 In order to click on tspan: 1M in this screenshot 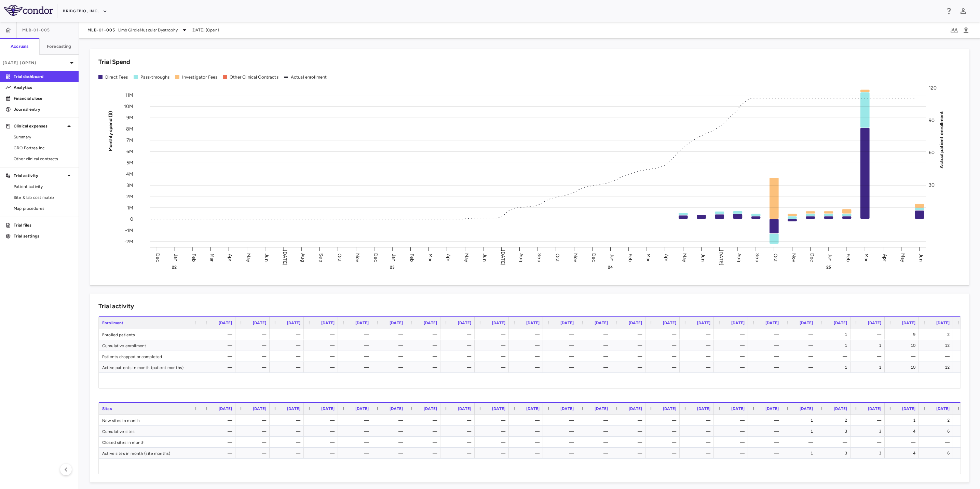, I will do `click(130, 208)`.